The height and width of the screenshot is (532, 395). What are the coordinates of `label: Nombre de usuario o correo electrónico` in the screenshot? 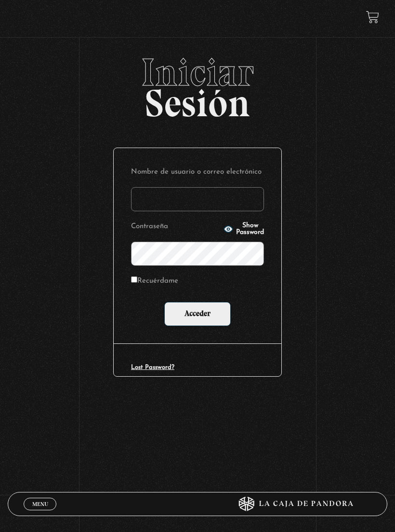 It's located at (198, 172).